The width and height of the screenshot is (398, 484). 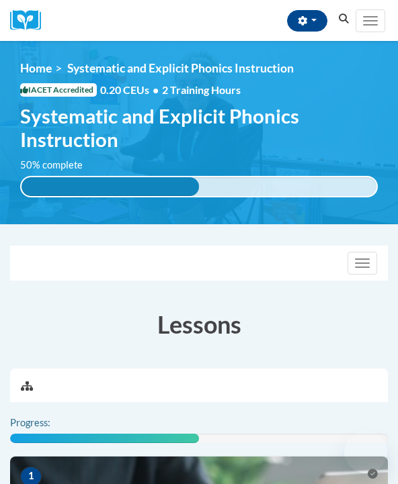 I want to click on button: Search, so click(x=344, y=19).